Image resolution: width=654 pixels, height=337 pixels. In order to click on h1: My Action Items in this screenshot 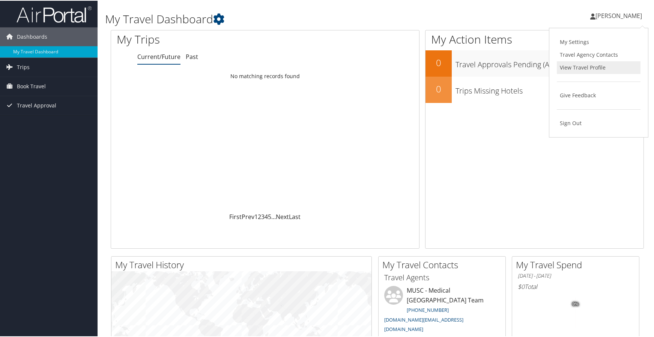, I will do `click(534, 39)`.